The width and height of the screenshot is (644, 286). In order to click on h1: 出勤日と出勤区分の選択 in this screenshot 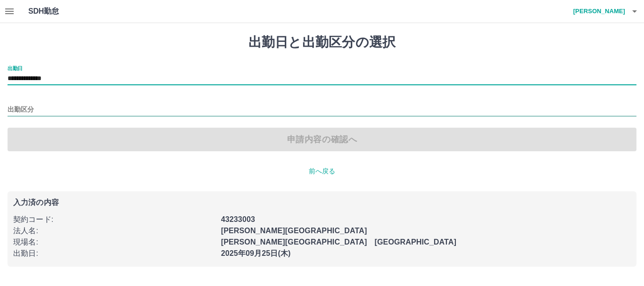, I will do `click(322, 42)`.